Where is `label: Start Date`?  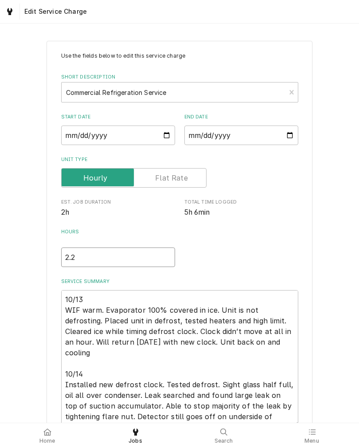
label: Start Date is located at coordinates (118, 117).